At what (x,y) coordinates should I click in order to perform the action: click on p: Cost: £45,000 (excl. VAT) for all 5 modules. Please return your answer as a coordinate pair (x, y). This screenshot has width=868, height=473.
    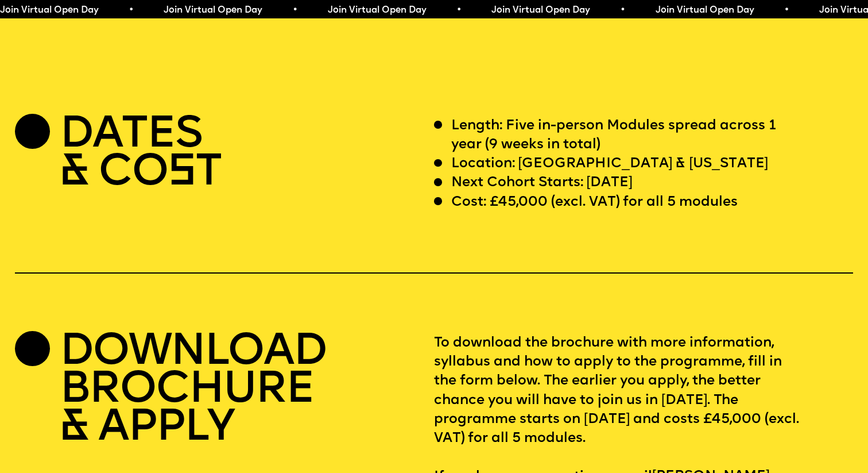
    Looking at the image, I should click on (595, 202).